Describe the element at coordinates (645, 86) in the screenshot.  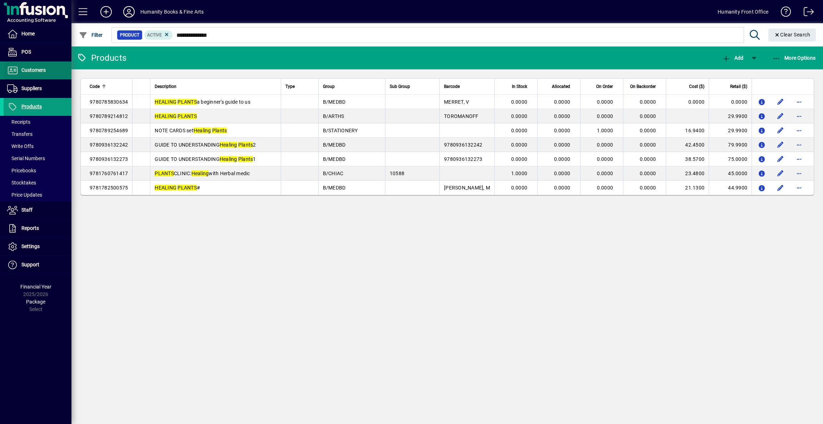
I see `div: On Backorder` at that location.